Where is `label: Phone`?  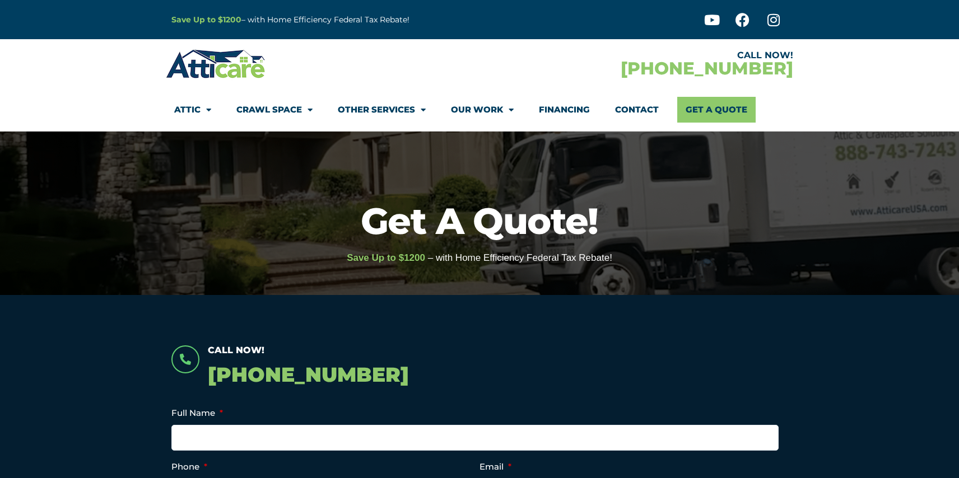 label: Phone is located at coordinates (189, 467).